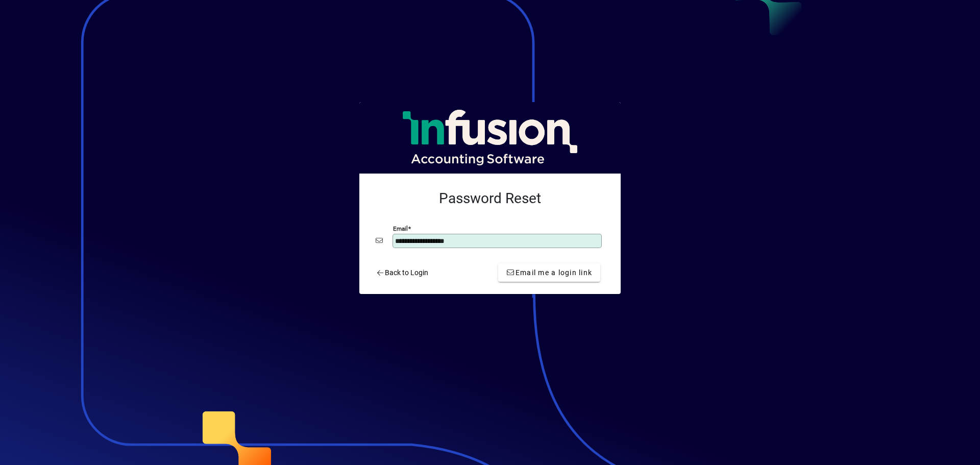  Describe the element at coordinates (490, 199) in the screenshot. I see `h2: Password Reset` at that location.